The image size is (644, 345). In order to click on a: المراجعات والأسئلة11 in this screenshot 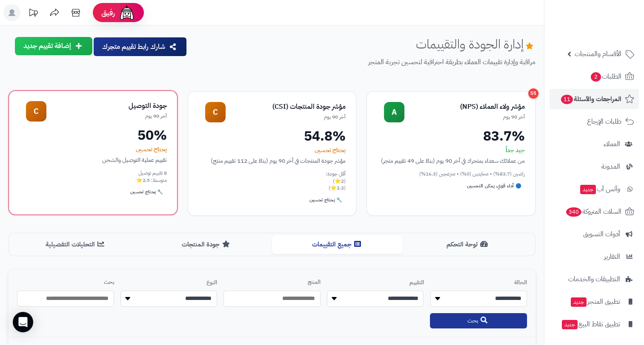, I will do `click(594, 99)`.